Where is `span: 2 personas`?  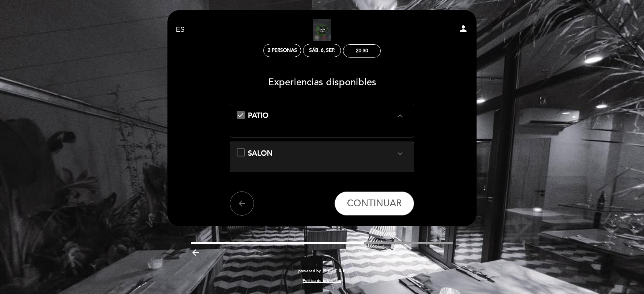
span: 2 personas is located at coordinates (282, 51).